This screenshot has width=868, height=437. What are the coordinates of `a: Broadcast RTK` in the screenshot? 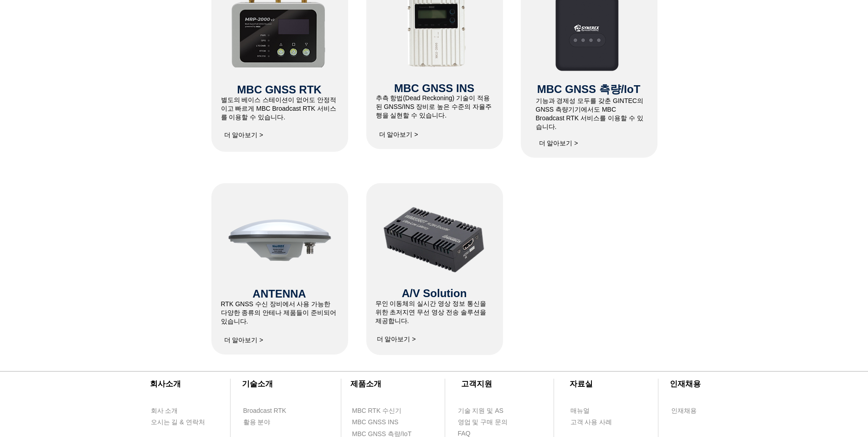 It's located at (269, 410).